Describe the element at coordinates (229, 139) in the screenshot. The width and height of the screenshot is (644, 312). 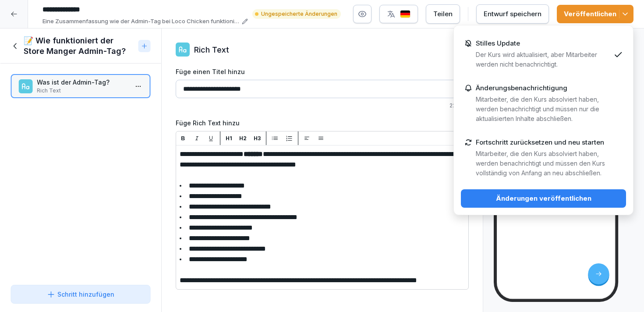
I see `button: H1` at that location.